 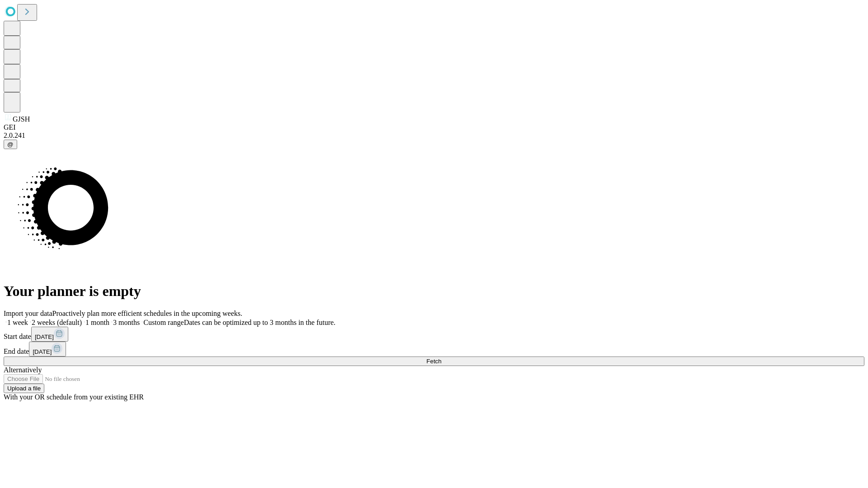 I want to click on span: Dates can be optimized up to 3 months in the future., so click(x=260, y=322).